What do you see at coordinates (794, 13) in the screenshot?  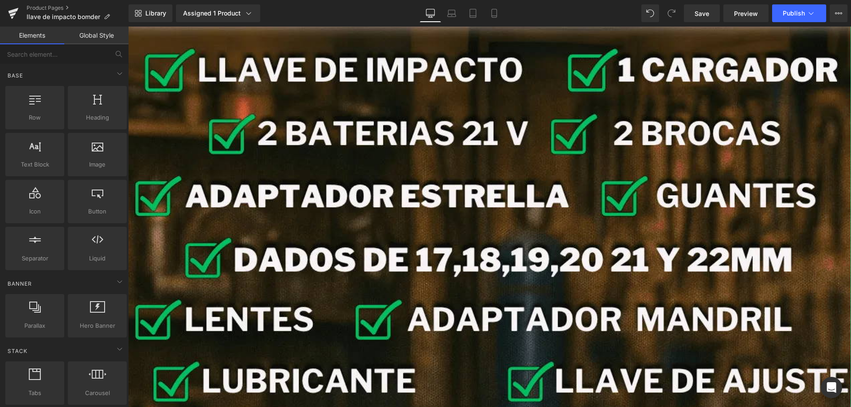 I see `span: Publish` at bounding box center [794, 13].